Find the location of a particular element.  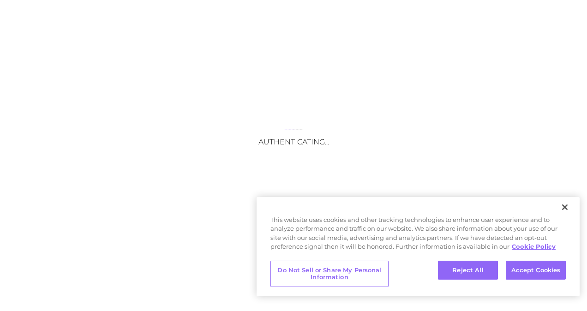

button: Do Not Sell or Share My Personal Information, Opens the preference center dialog is located at coordinates (330, 274).